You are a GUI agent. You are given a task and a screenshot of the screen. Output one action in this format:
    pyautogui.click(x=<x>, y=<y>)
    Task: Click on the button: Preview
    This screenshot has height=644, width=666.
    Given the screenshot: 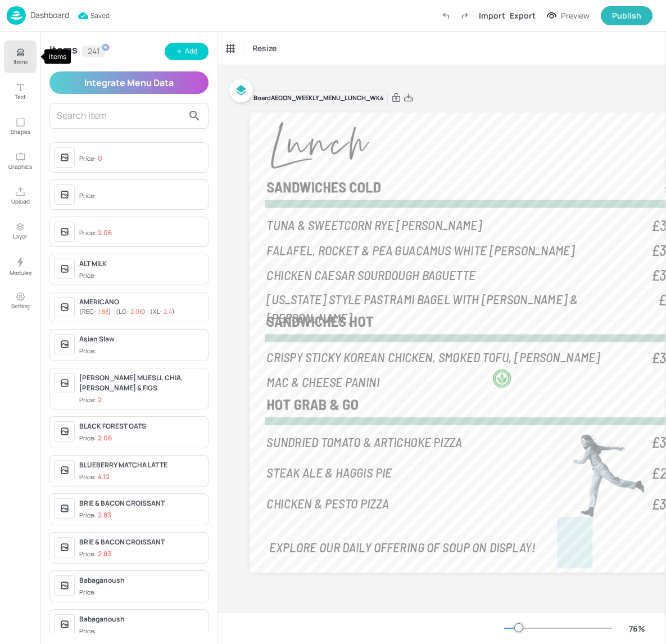 What is the action you would take?
    pyautogui.click(x=568, y=16)
    